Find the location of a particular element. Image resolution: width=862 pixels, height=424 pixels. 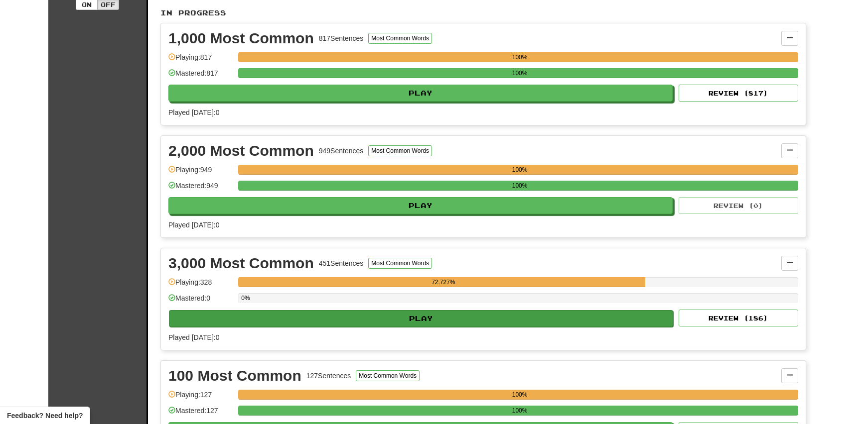

div: Playing: 328 is located at coordinates (201, 285).